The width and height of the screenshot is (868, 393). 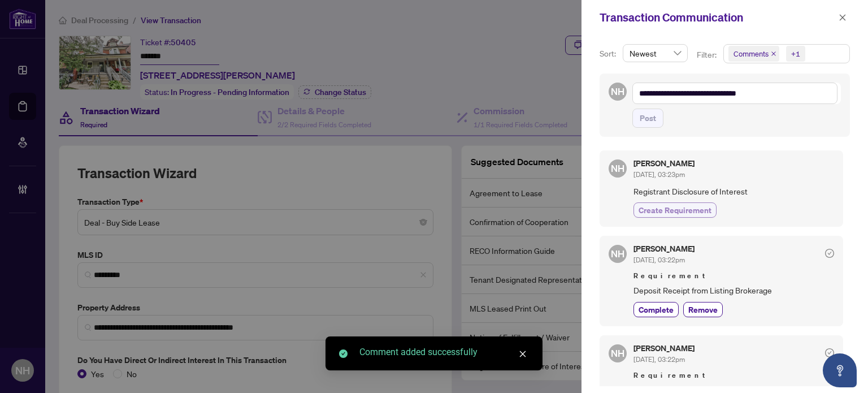 I want to click on div: Comment added successfully, so click(x=444, y=353).